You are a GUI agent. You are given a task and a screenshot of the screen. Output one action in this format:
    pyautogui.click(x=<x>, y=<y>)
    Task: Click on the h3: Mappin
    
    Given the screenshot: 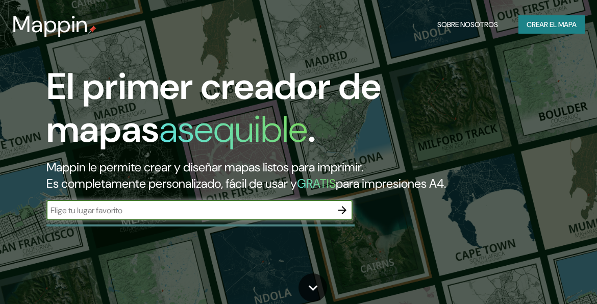 What is the action you would take?
    pyautogui.click(x=50, y=24)
    